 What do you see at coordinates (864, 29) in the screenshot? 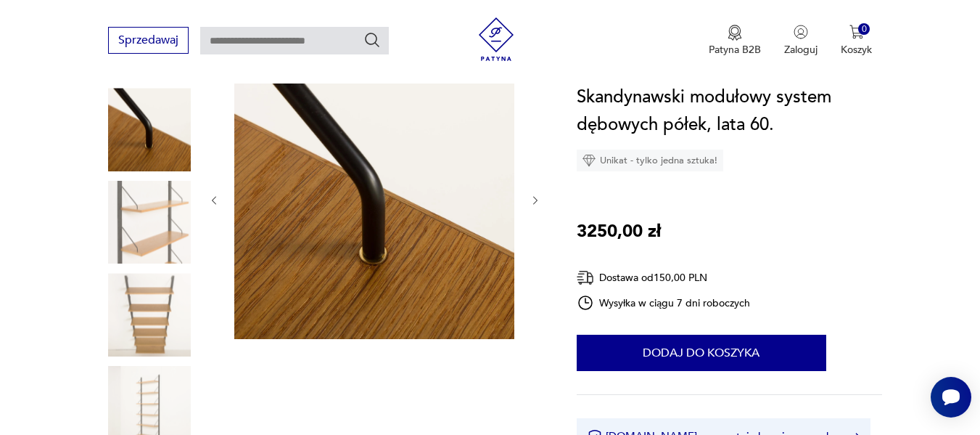
I see `div: 0` at bounding box center [864, 29].